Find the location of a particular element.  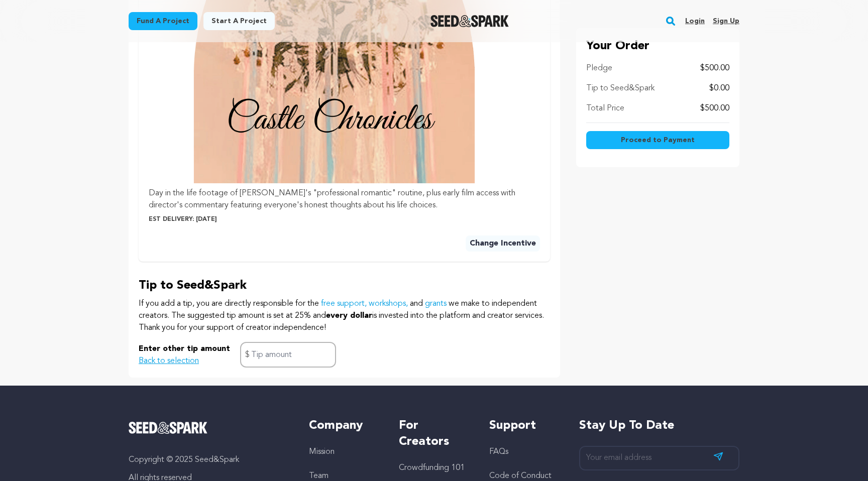

h5: For Creators is located at coordinates (433, 434).